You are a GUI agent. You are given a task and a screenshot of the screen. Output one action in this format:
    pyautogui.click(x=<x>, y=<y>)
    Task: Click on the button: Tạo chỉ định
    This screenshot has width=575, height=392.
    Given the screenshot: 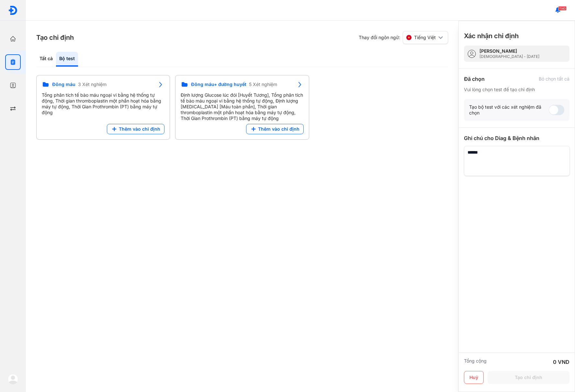 What is the action you would take?
    pyautogui.click(x=528, y=378)
    